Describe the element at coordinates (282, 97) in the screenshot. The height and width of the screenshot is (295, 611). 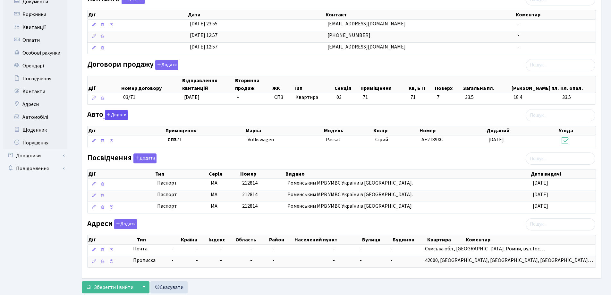
I see `span: СП3` at that location.